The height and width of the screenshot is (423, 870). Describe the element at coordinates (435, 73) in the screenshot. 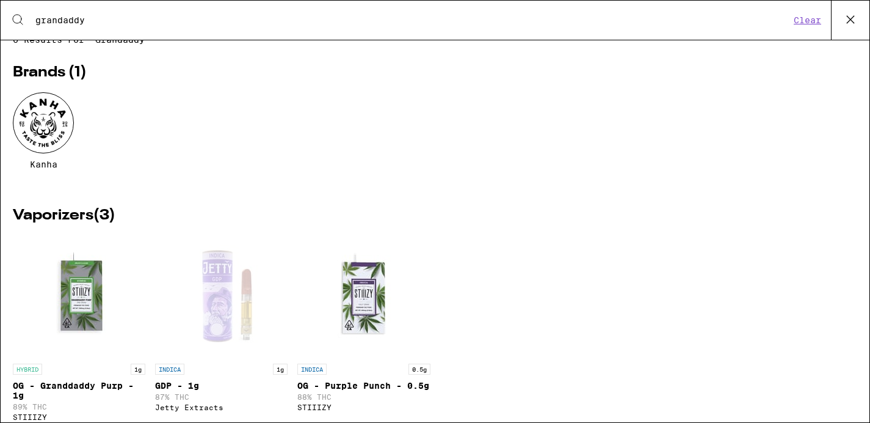

I see `h2: Brands ( 1 )` at that location.